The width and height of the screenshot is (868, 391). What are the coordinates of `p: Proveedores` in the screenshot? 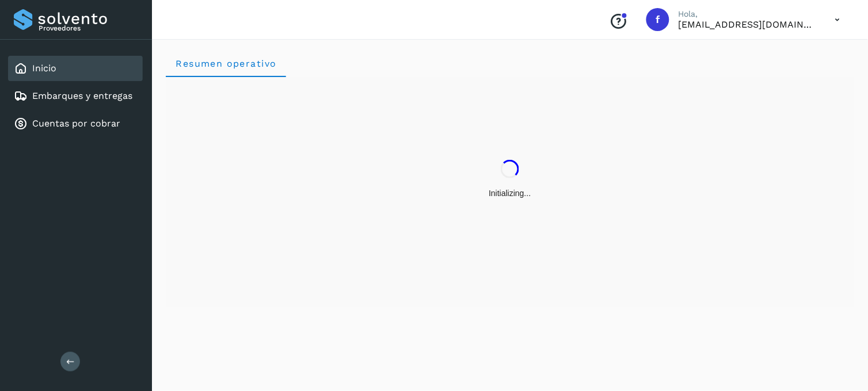 It's located at (88, 28).